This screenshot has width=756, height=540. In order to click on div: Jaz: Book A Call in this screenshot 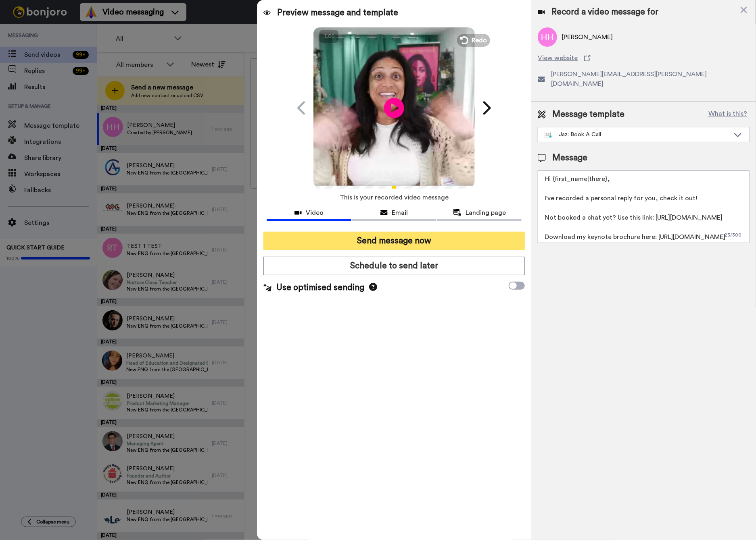, I will do `click(637, 135)`.